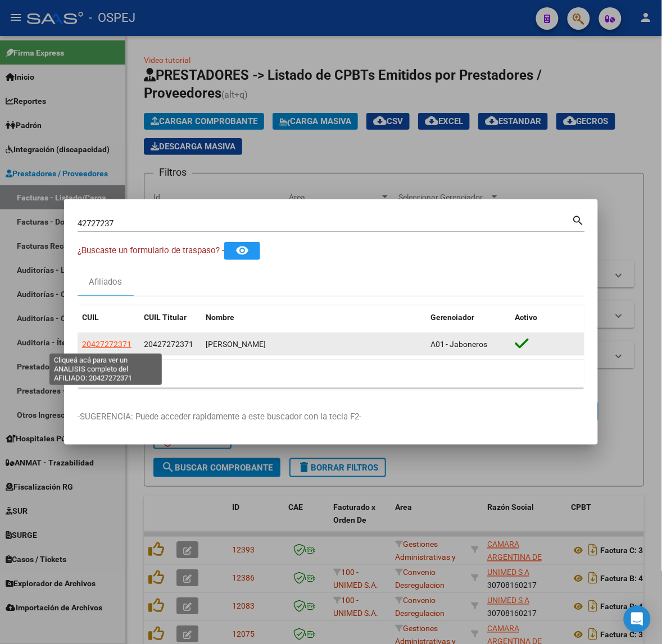 The width and height of the screenshot is (662, 644). I want to click on div: Afiliados, so click(106, 282).